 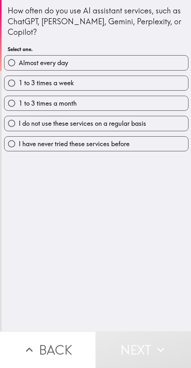 What do you see at coordinates (48, 103) in the screenshot?
I see `span: 1 to 3 times a month` at bounding box center [48, 103].